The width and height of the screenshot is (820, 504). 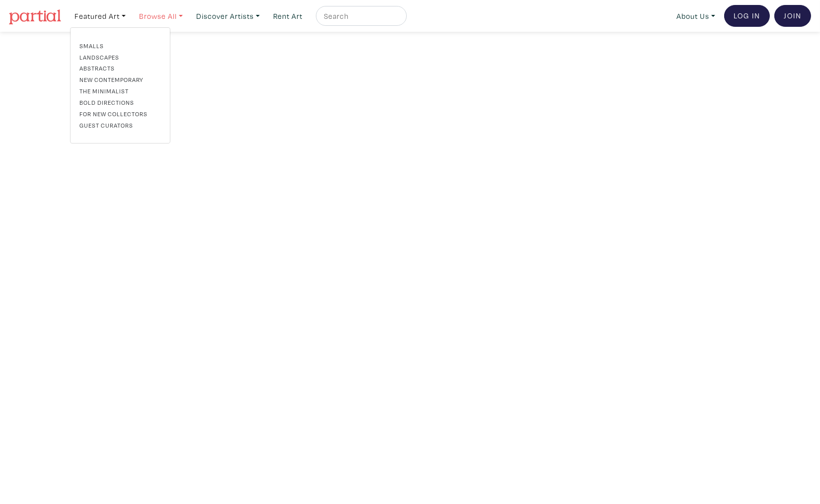 I want to click on a: The Minimalist, so click(x=120, y=91).